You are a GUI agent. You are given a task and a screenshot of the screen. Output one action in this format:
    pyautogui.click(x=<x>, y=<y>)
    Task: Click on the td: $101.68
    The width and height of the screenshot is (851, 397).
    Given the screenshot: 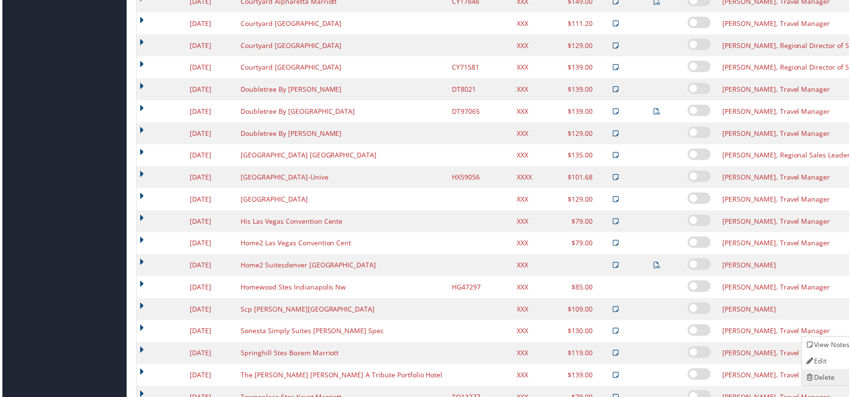 What is the action you would take?
    pyautogui.click(x=581, y=178)
    